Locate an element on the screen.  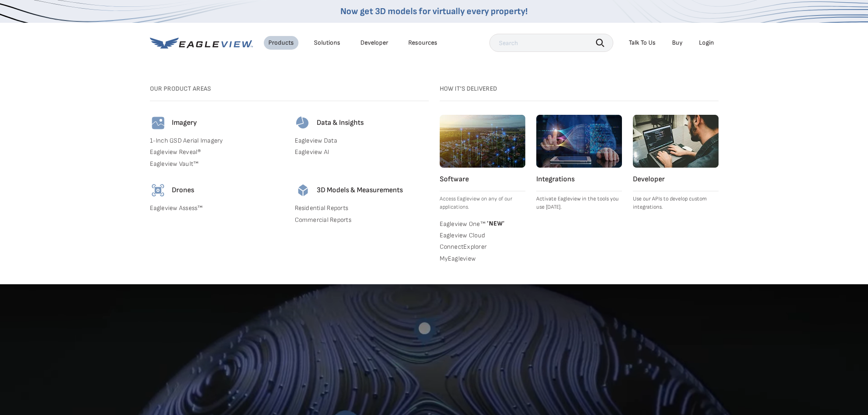
a: Developer is located at coordinates (374, 43).